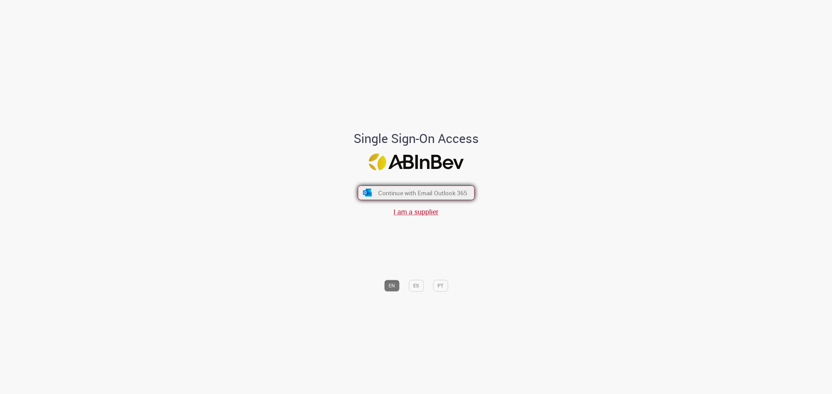 The width and height of the screenshot is (832, 394). I want to click on img: ícone Azure/Microsoft 360, so click(367, 193).